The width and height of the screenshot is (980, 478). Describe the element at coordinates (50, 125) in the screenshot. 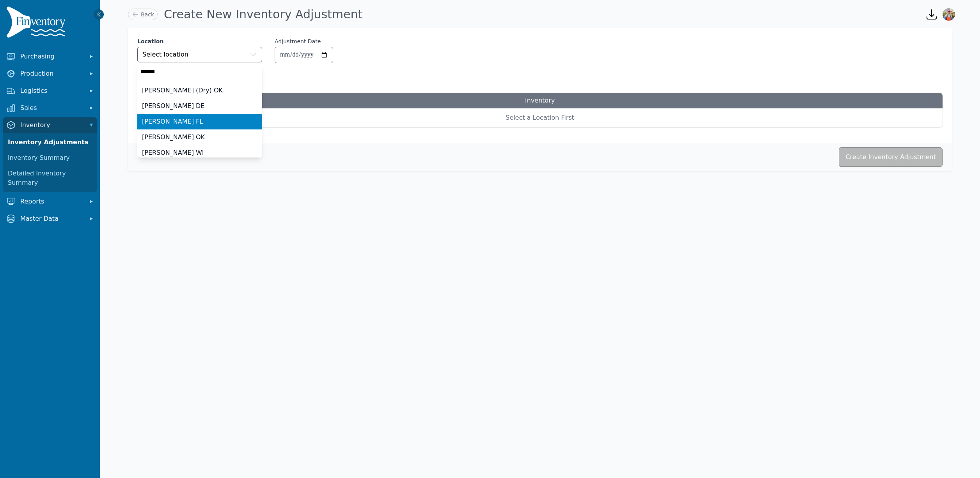

I see `button: Inventory` at that location.